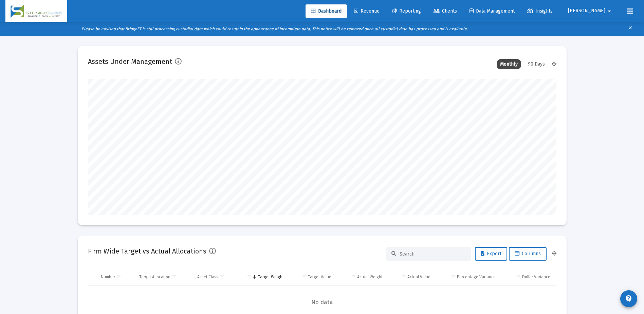 This screenshot has height=314, width=644. I want to click on a: Revenue, so click(366, 12).